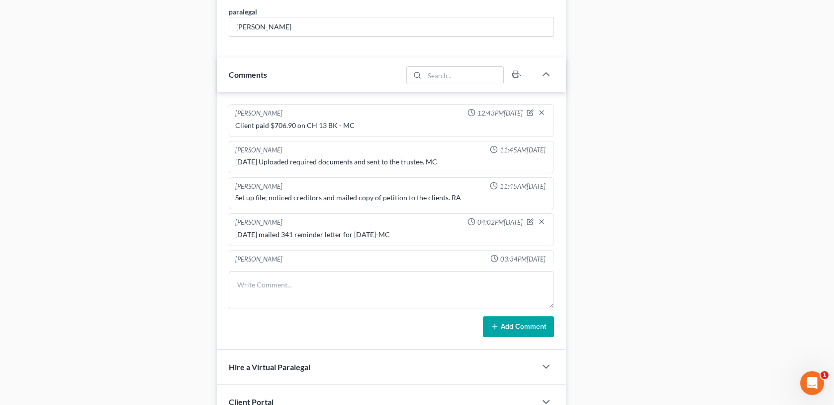 This screenshot has width=834, height=405. What do you see at coordinates (270, 366) in the screenshot?
I see `span: Hire a Virtual Paralegal` at bounding box center [270, 366].